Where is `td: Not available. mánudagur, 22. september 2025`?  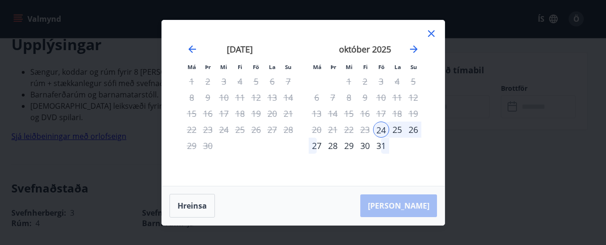
td: Not available. mánudagur, 22. september 2025 is located at coordinates (192, 130).